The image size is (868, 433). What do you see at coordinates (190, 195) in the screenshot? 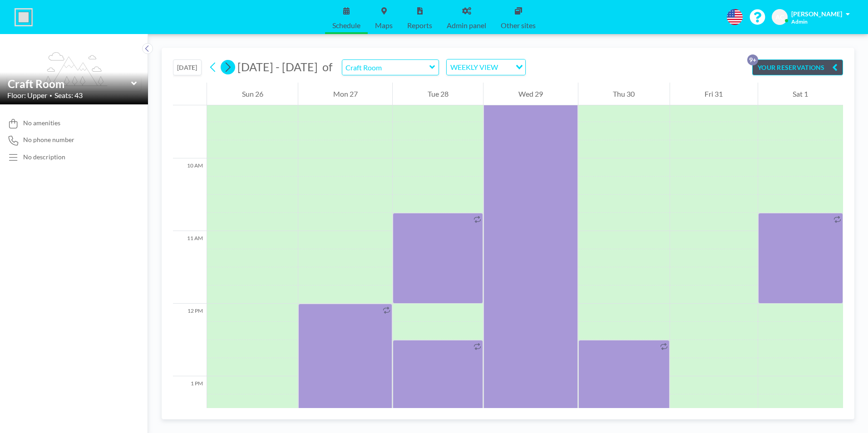
I see `div: 10 AM` at bounding box center [190, 195].